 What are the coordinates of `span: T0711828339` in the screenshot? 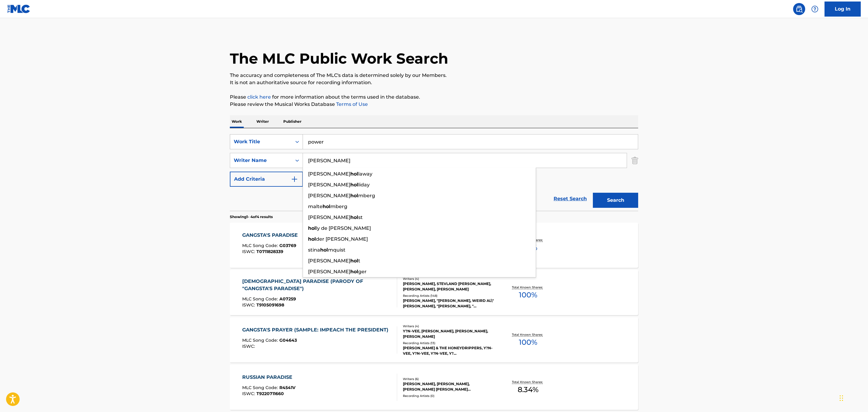 It's located at (270, 252).